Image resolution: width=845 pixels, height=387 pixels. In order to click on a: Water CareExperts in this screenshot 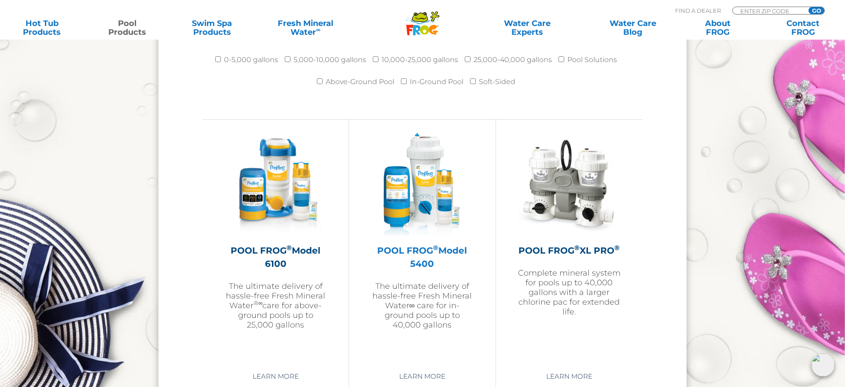, I will do `click(527, 28)`.